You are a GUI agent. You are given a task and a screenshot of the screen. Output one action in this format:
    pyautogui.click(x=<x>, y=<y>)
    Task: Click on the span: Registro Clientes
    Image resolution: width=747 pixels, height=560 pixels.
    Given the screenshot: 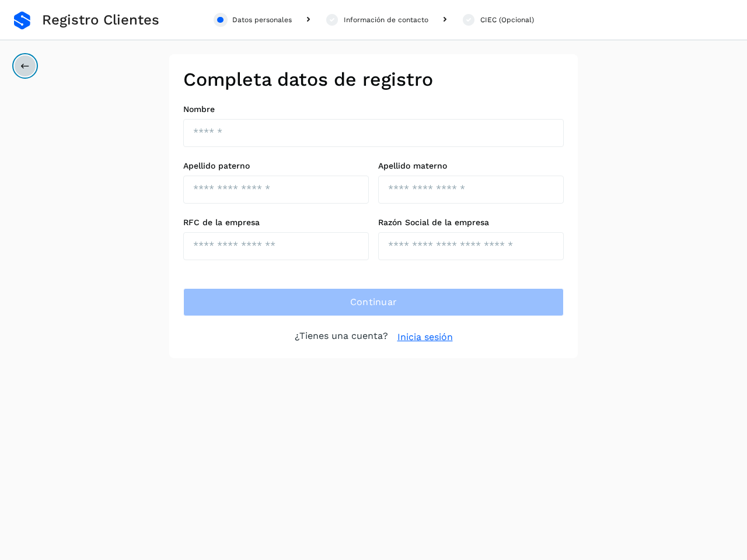 What is the action you would take?
    pyautogui.click(x=100, y=20)
    